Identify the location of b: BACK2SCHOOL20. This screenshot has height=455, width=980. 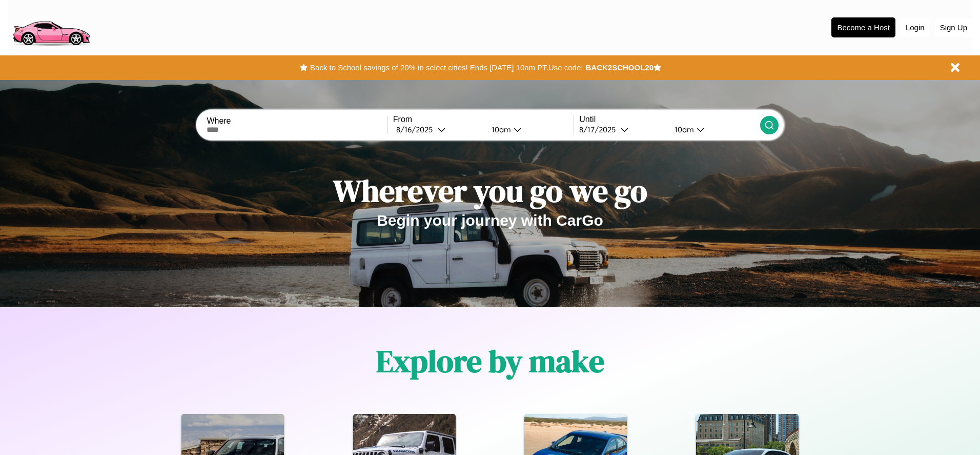
(619, 67).